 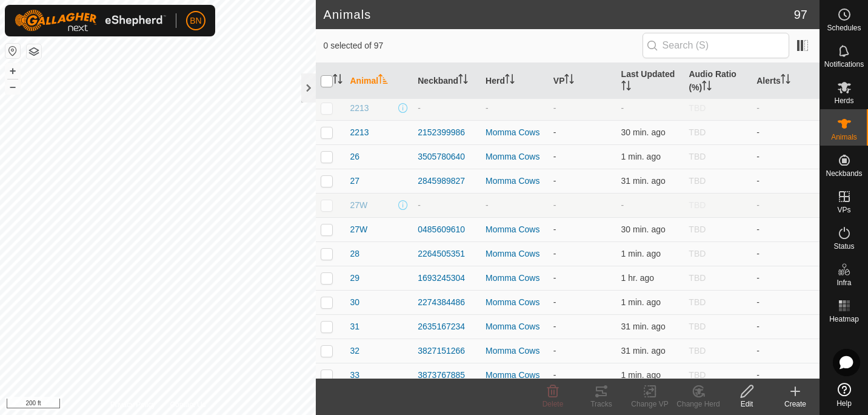 I want to click on span: Animals, so click(x=844, y=137).